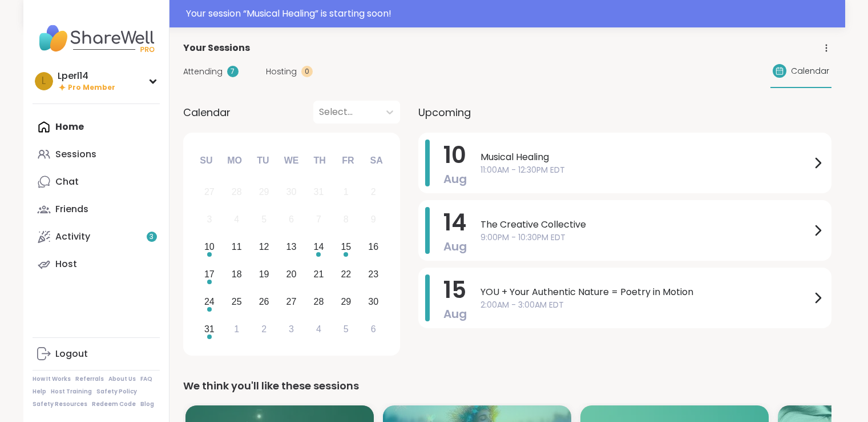 Image resolution: width=868 pixels, height=422 pixels. What do you see at coordinates (320, 160) in the screenshot?
I see `div: Th` at bounding box center [320, 160].